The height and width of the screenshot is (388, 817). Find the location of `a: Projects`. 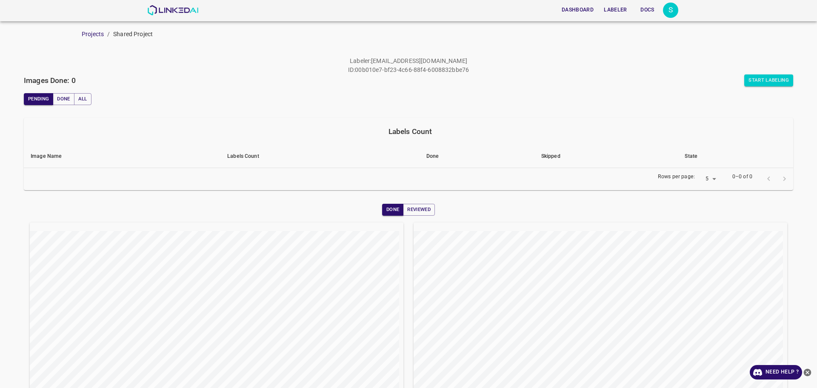

a: Projects is located at coordinates (93, 34).